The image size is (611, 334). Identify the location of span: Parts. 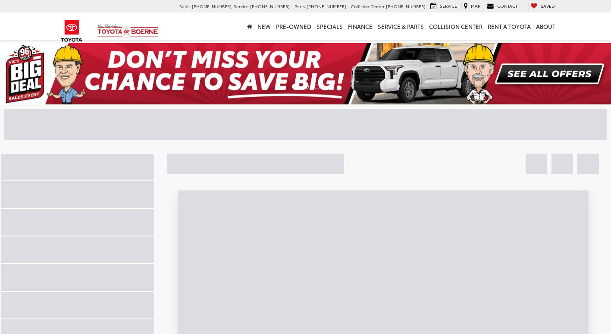
(300, 6).